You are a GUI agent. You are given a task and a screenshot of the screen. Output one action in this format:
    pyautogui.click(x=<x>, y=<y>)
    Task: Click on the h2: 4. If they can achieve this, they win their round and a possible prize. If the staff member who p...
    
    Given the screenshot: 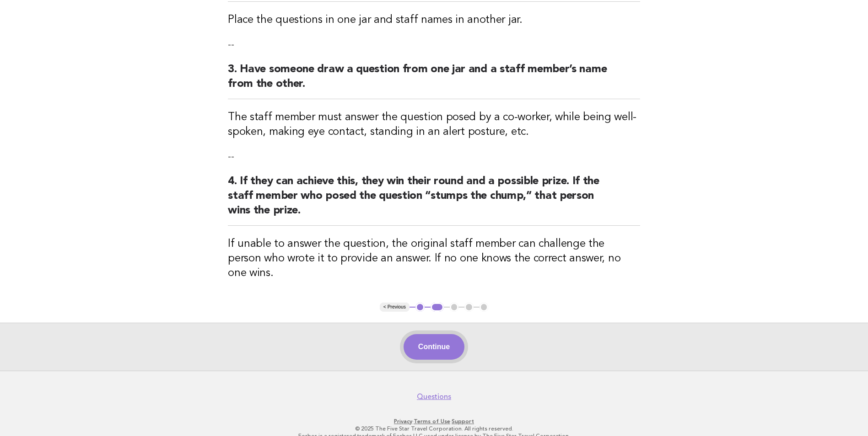 What is the action you would take?
    pyautogui.click(x=434, y=200)
    